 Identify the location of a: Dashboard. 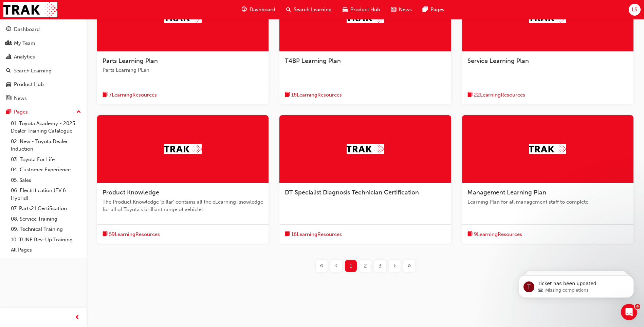
(43, 29).